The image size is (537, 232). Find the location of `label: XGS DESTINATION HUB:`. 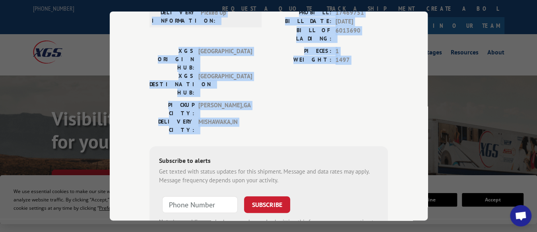

label: XGS DESTINATION HUB: is located at coordinates (172, 84).